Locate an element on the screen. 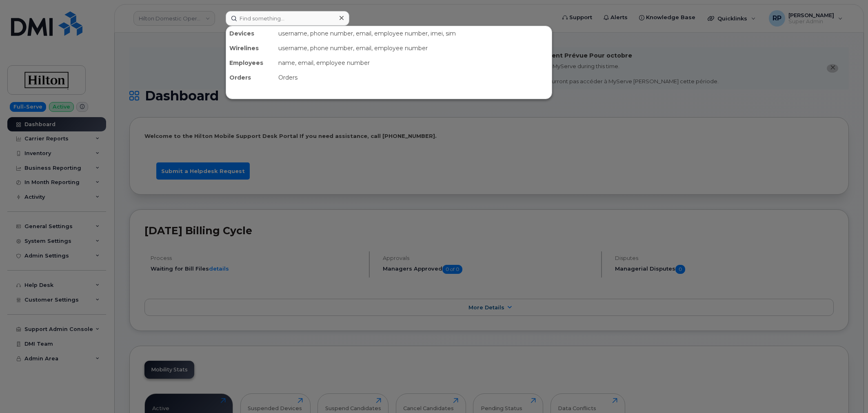 The height and width of the screenshot is (413, 868). div: name, email, employee number is located at coordinates (413, 63).